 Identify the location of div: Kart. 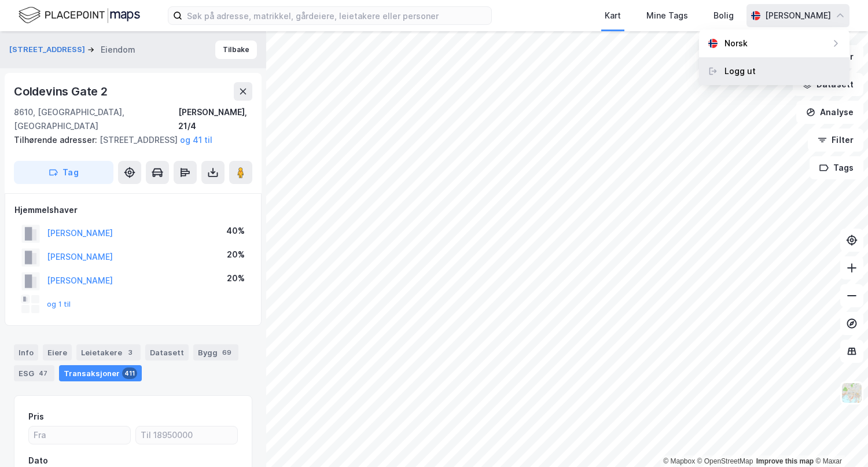
(613, 16).